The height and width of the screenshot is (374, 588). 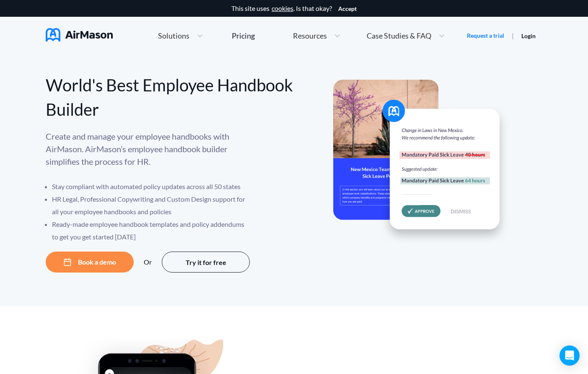 What do you see at coordinates (148, 149) in the screenshot?
I see `p: Create and manage your employee handbooks with AirMason. AirMason’s employee handbook builder sim...` at bounding box center [148, 149].